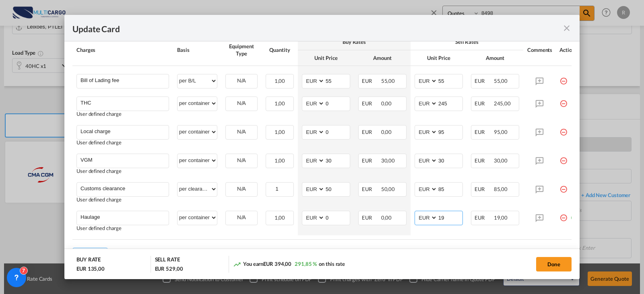 This screenshot has height=294, width=644. I want to click on span: 95,00, so click(501, 132).